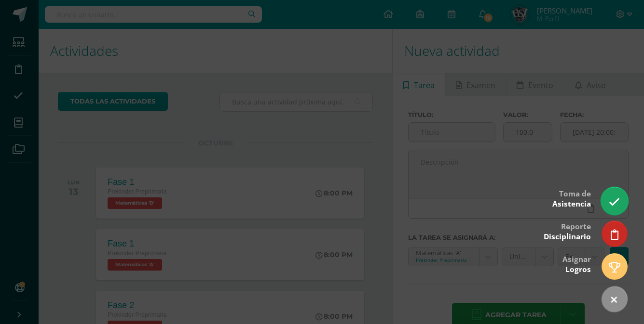  I want to click on span: Logros, so click(578, 269).